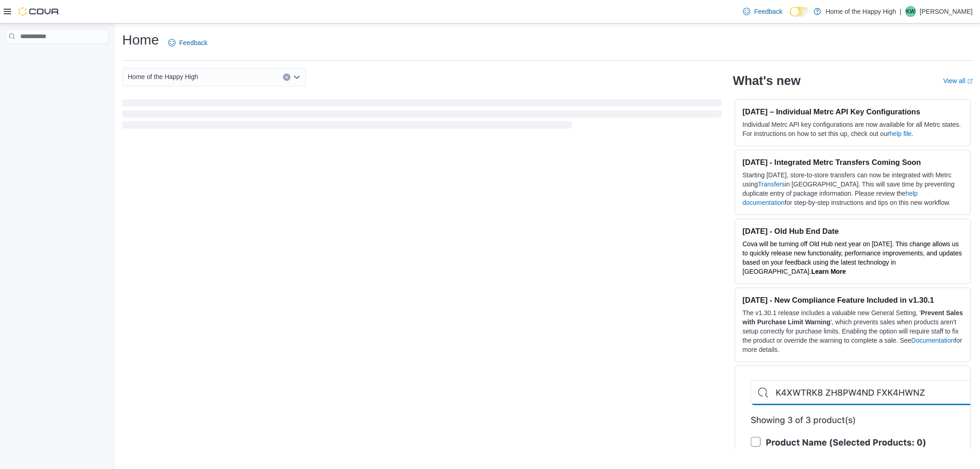 The height and width of the screenshot is (469, 980). I want to click on strong: Learn More, so click(828, 271).